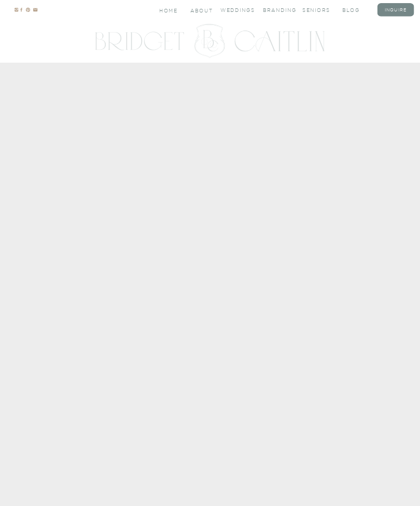 This screenshot has width=420, height=506. What do you see at coordinates (234, 10) in the screenshot?
I see `a: Weddings` at bounding box center [234, 10].